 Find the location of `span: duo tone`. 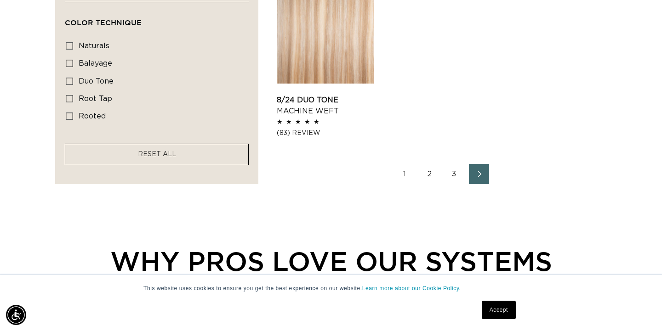

span: duo tone is located at coordinates (96, 81).